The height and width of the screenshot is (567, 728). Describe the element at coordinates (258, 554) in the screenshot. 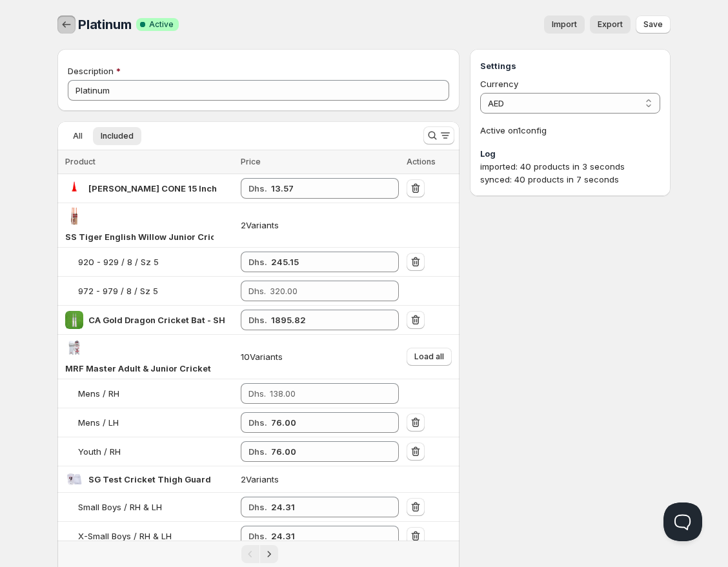

I see `nav: Pagination` at that location.